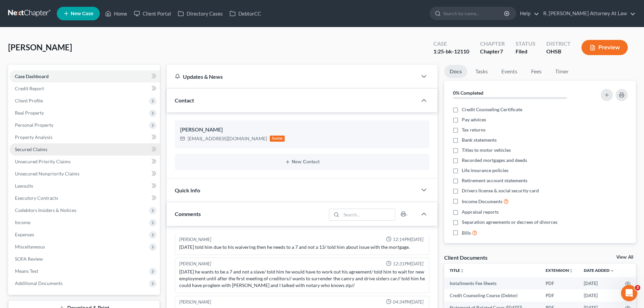 The width and height of the screenshot is (644, 308). What do you see at coordinates (479, 140) in the screenshot?
I see `span: Bank statements` at bounding box center [479, 140].